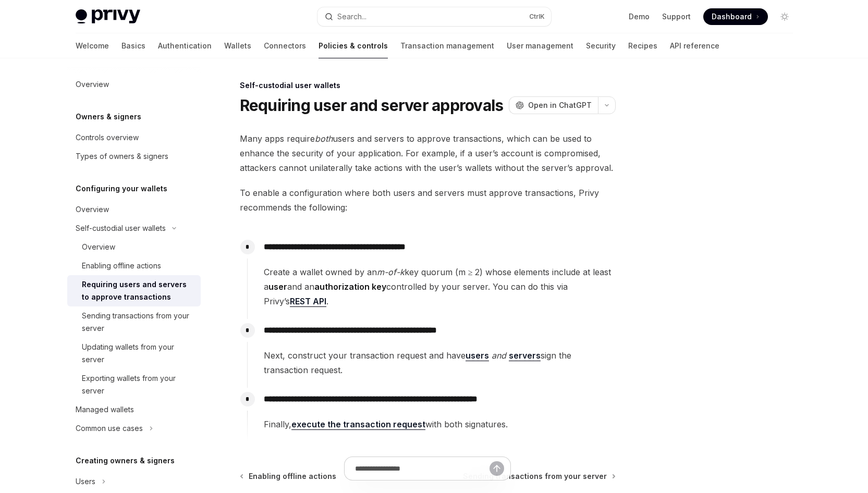 The image size is (868, 493). I want to click on a: Wallets, so click(237, 46).